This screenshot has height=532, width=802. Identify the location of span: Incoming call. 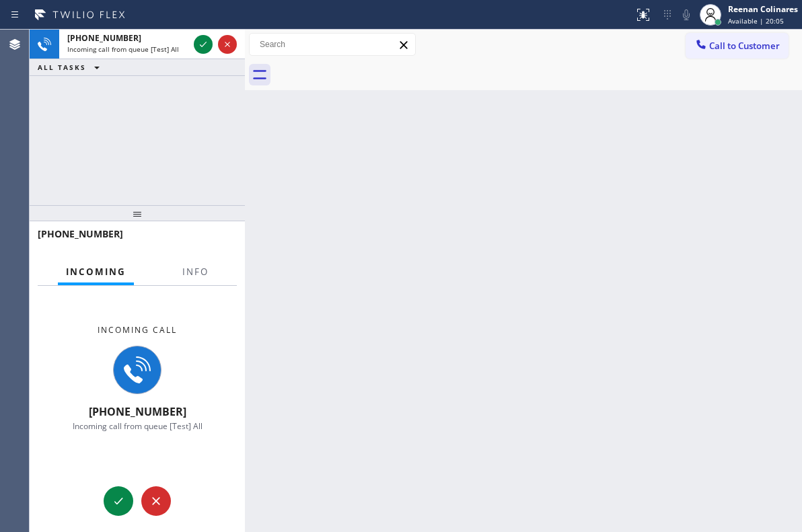
(137, 330).